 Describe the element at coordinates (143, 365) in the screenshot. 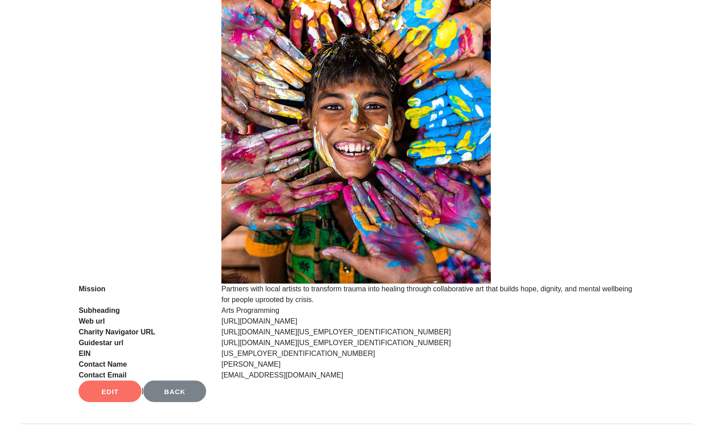

I see `dt: Contact Name` at that location.